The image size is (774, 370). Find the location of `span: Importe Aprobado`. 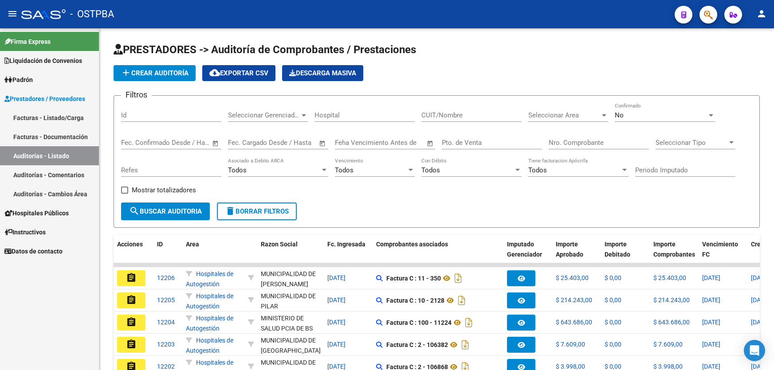

span: Importe Aprobado is located at coordinates (570, 249).